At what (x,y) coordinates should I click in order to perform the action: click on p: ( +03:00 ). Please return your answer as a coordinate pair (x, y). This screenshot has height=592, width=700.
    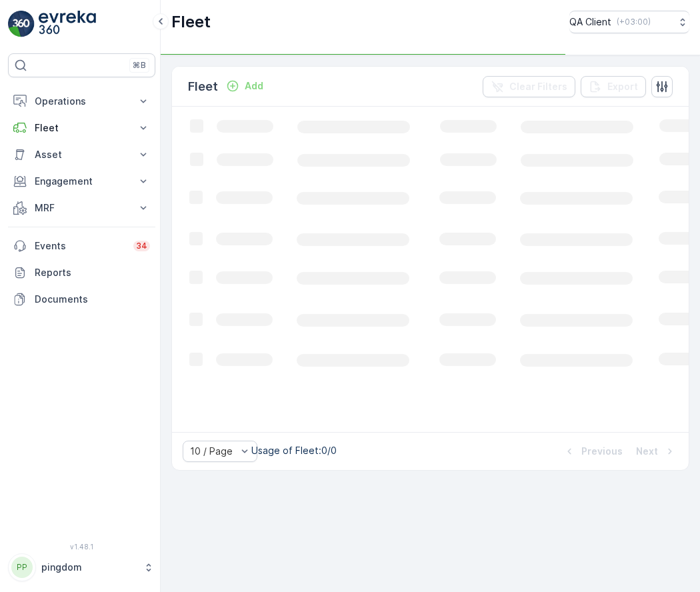
    Looking at the image, I should click on (633, 22).